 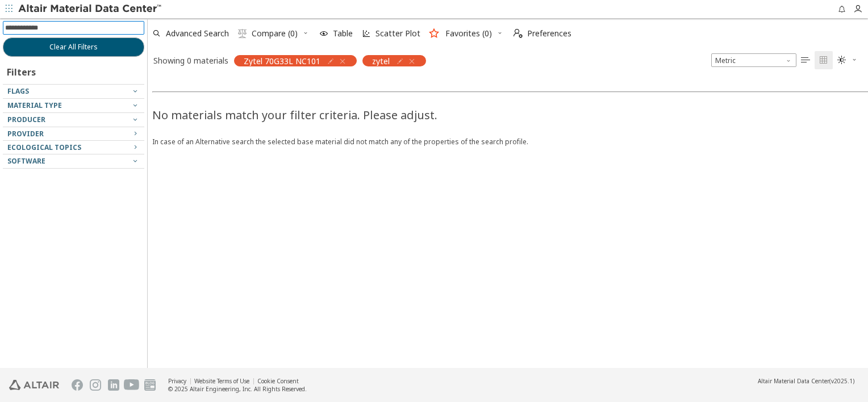 What do you see at coordinates (74, 120) in the screenshot?
I see `button: Producer` at bounding box center [74, 120].